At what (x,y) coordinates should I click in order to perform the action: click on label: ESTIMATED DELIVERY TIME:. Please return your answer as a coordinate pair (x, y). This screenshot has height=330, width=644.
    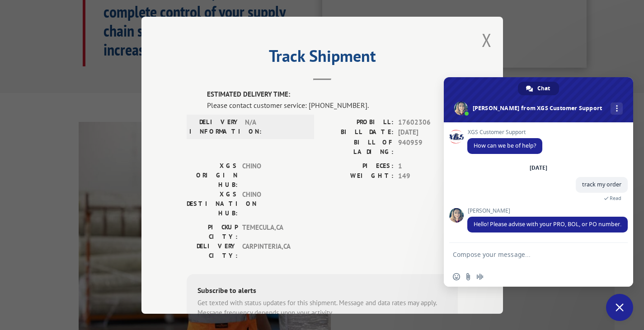
    Looking at the image, I should click on (332, 94).